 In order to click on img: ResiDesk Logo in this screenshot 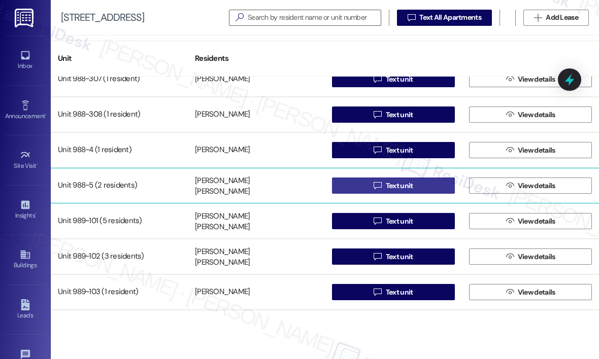, I will do `click(25, 18)`.